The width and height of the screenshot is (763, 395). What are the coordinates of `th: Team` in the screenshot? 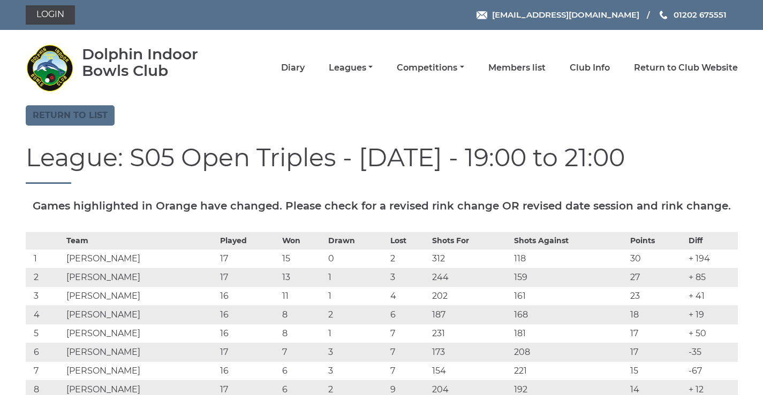 It's located at (140, 241).